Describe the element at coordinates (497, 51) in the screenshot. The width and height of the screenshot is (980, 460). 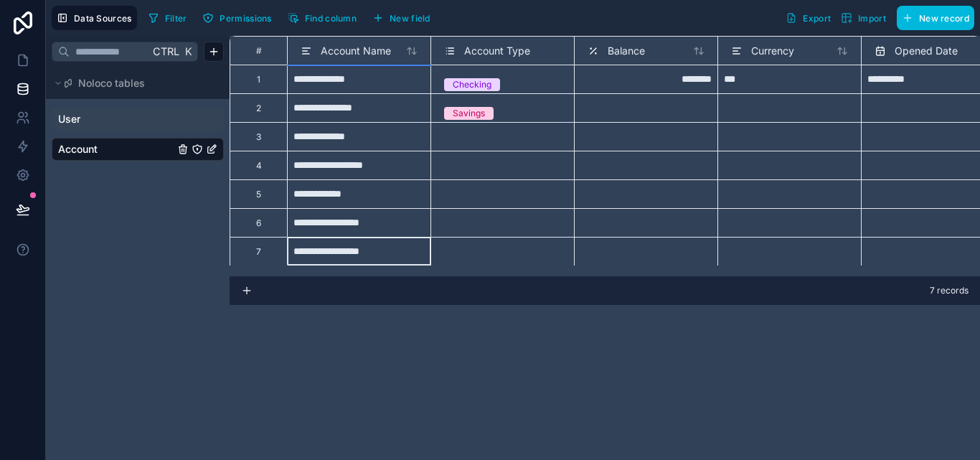
I see `span: Account Type` at that location.